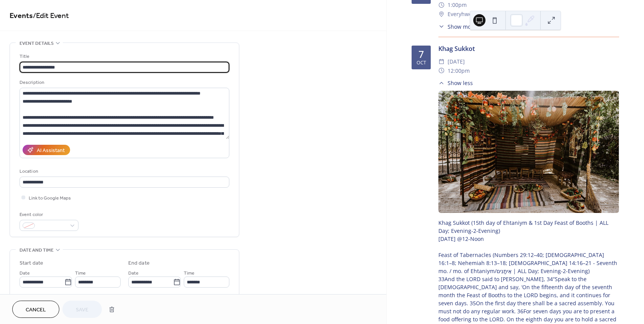 This screenshot has height=324, width=644. What do you see at coordinates (459, 71) in the screenshot?
I see `span: 12:00pm` at bounding box center [459, 71].